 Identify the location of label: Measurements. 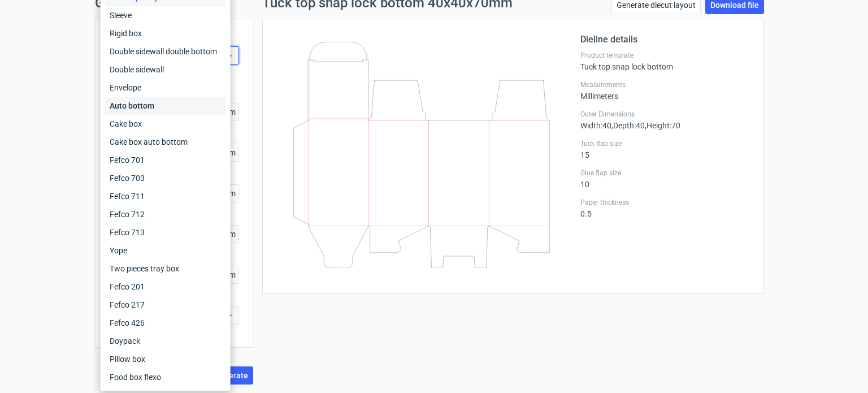
(665, 85).